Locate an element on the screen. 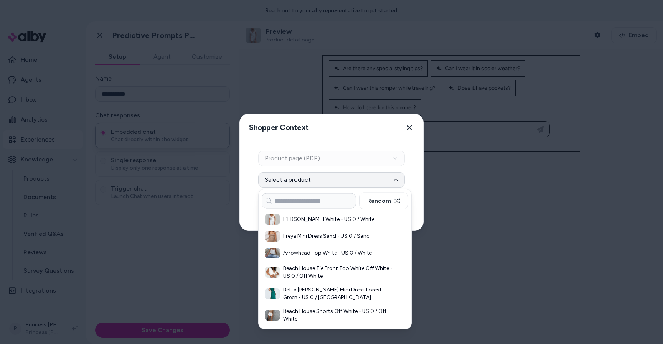 The image size is (663, 344). h3: Beach House Shorts Off White - US 0 / Off White is located at coordinates (339, 315).